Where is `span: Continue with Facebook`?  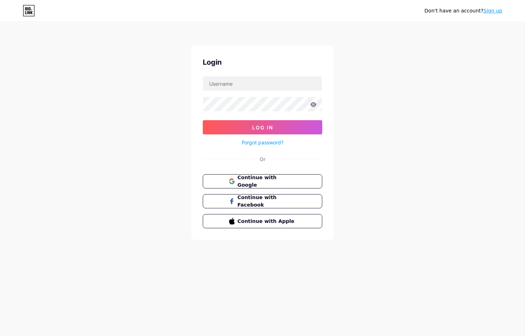
span: Continue with Facebook is located at coordinates (267, 201).